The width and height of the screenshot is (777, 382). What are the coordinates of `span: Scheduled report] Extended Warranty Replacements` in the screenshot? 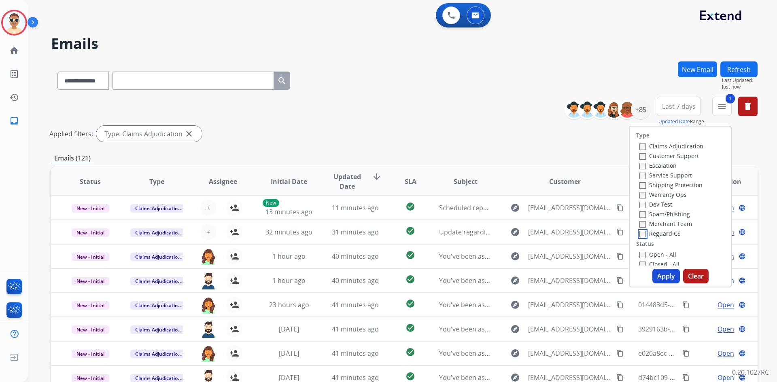 It's located at (519, 208).